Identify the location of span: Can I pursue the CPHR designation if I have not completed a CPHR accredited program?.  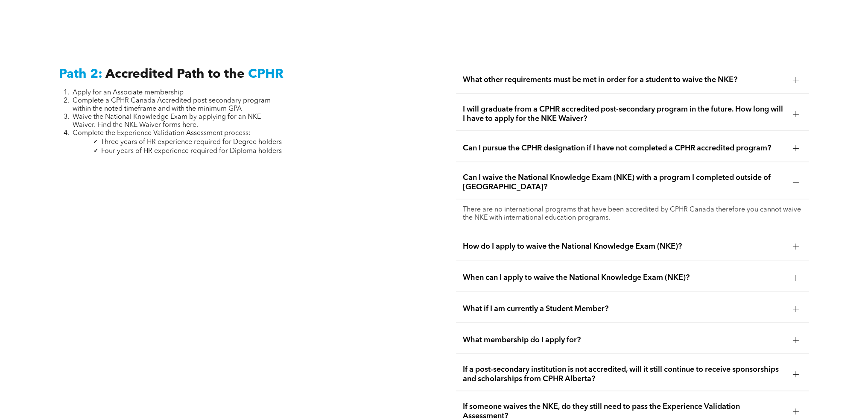
(625, 148).